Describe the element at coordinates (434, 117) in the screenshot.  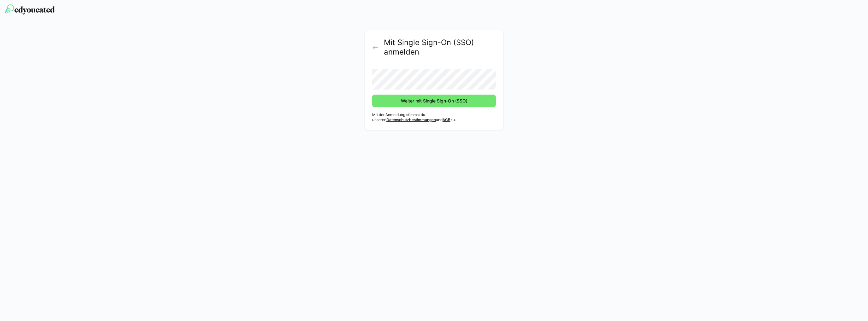
I see `p: Mit der Anmeldung stimmst du unseren und zu.` at that location.